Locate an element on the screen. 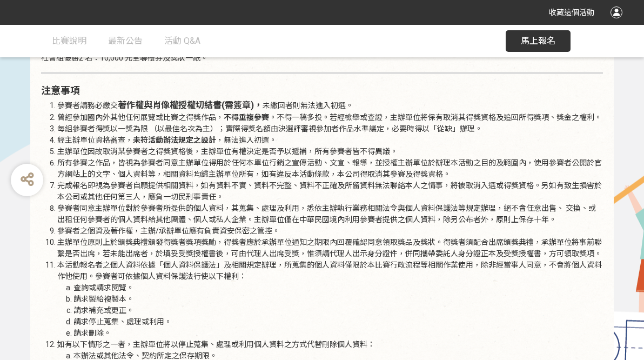 The width and height of the screenshot is (644, 360). li: 參賽者請務必繳交 。 is located at coordinates (330, 105).